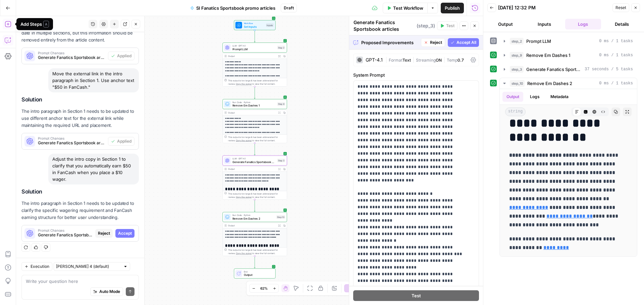 The width and height of the screenshot is (644, 305). Describe the element at coordinates (255, 262) in the screenshot. I see `g: Edge from step_10 to end` at that location.